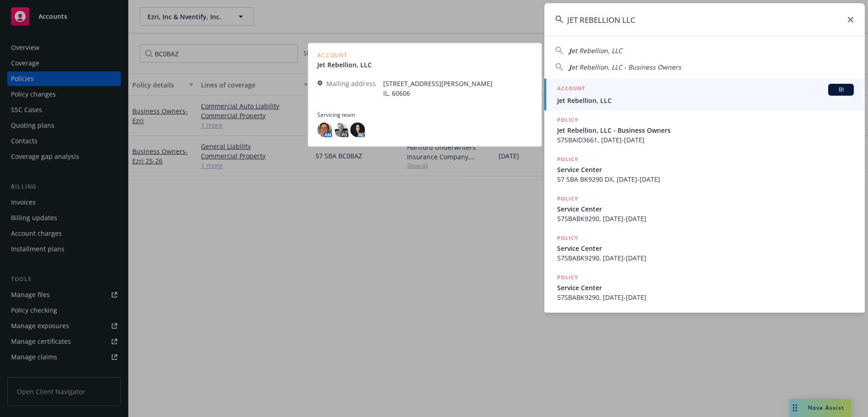 The height and width of the screenshot is (417, 868). What do you see at coordinates (841, 89) in the screenshot?
I see `span: BI` at bounding box center [841, 89].